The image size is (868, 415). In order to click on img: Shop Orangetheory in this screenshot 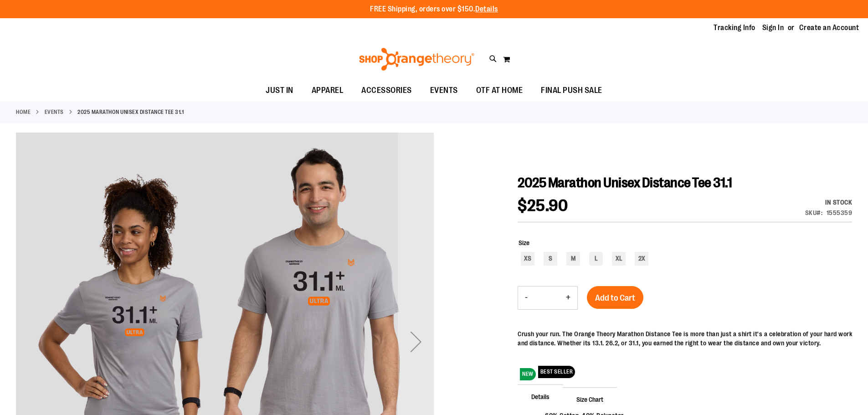, I will do `click(417, 59)`.